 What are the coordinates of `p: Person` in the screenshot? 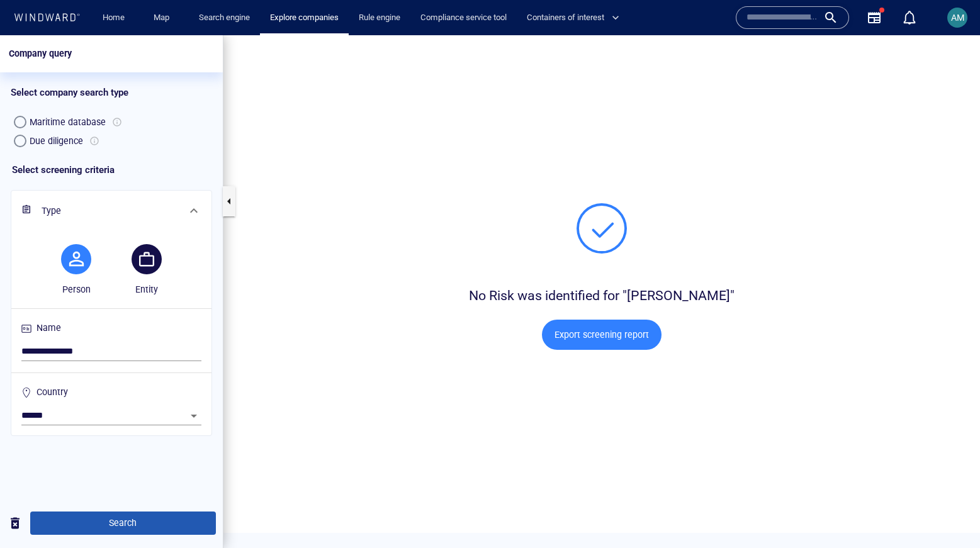 It's located at (76, 254).